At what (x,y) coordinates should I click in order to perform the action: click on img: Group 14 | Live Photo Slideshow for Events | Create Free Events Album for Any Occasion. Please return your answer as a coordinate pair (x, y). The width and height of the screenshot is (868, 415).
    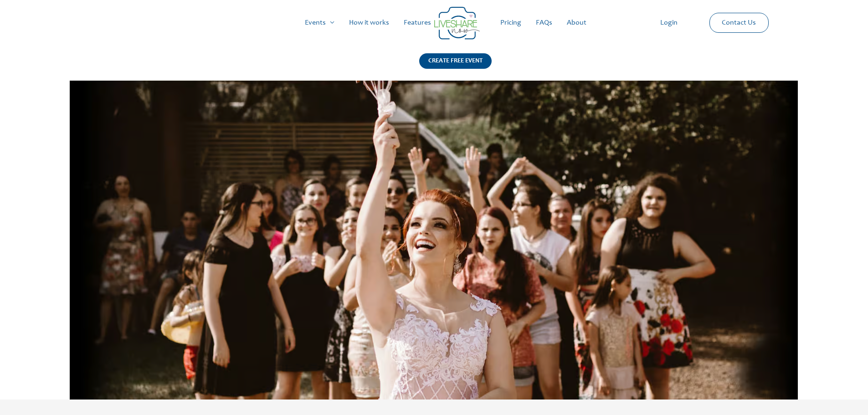
    Looking at the image, I should click on (457, 23).